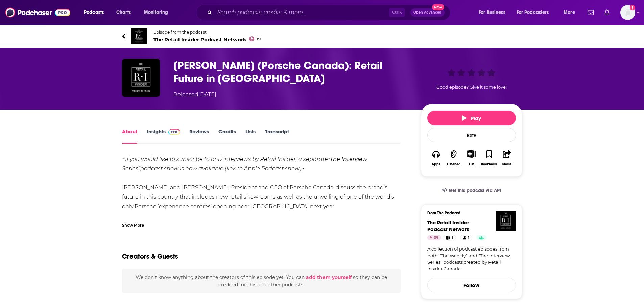  What do you see at coordinates (488, 165) in the screenshot?
I see `div: Bookmark` at bounding box center [488, 165].